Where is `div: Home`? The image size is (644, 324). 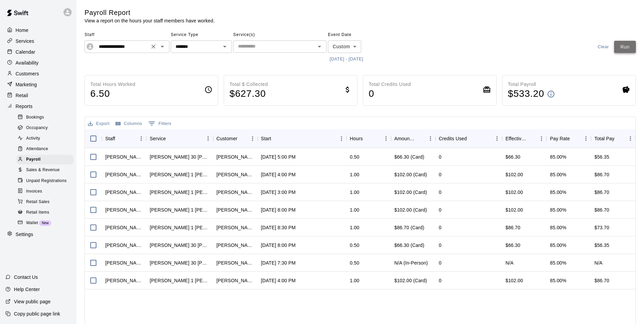 div: Home is located at coordinates (38, 30).